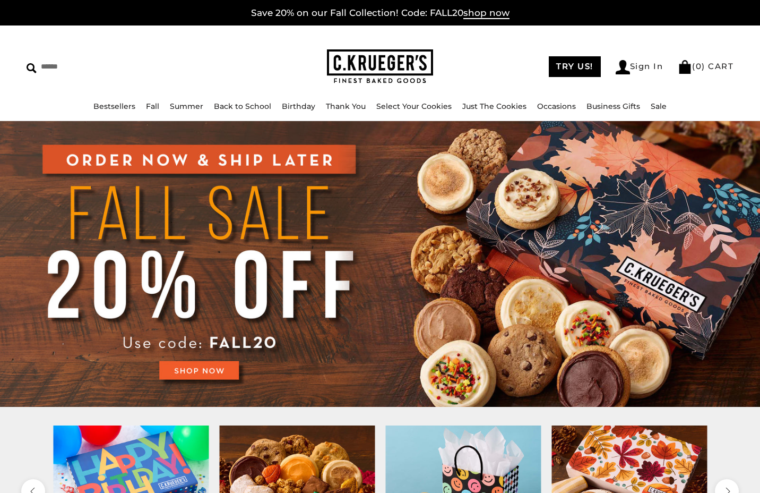  I want to click on a: Save 20% on our Fall Collection! Code: FALL20shop now, so click(380, 13).